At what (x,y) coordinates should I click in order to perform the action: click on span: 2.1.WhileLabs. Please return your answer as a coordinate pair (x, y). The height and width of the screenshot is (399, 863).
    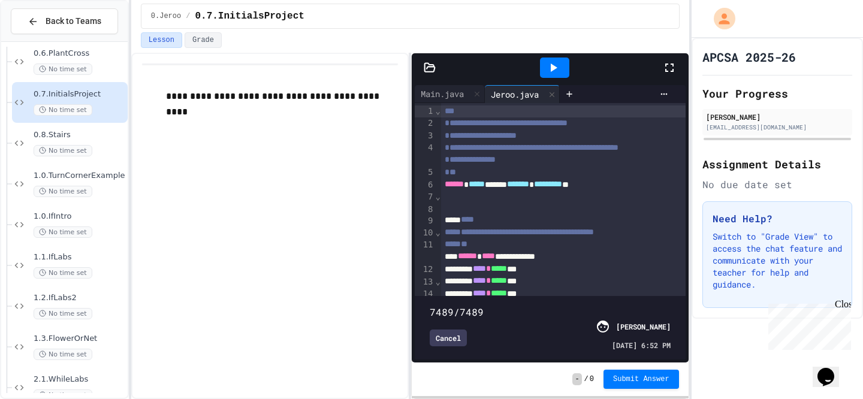
    Looking at the image, I should click on (79, 379).